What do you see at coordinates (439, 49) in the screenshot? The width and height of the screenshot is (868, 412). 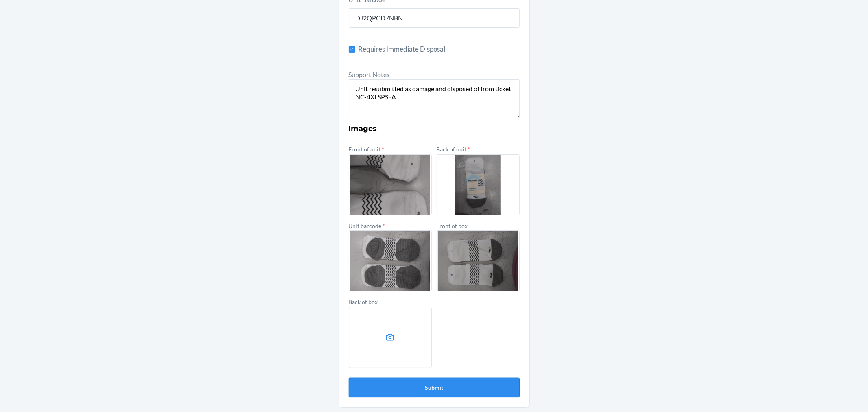 I see `span: Requires Immediate Disposal` at bounding box center [439, 49].